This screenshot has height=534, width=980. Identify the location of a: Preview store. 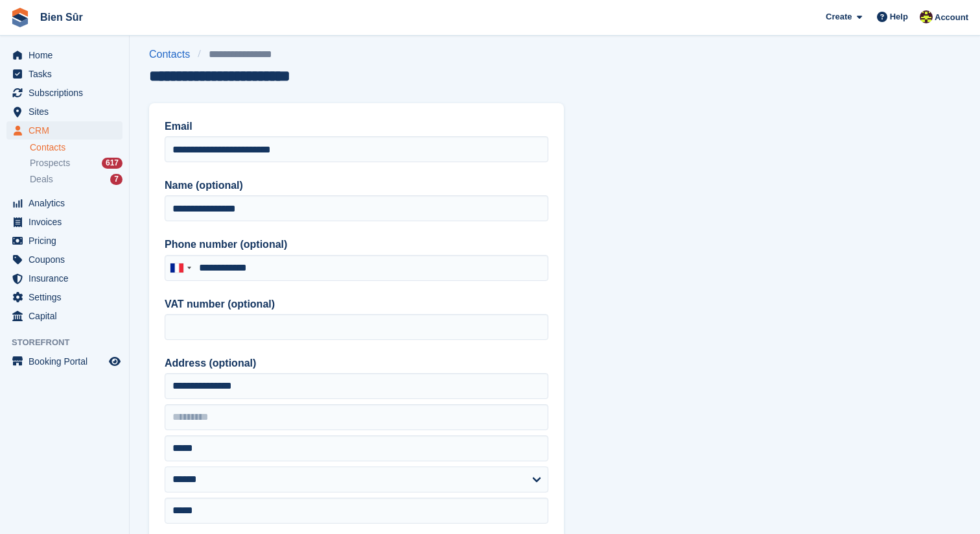
(115, 361).